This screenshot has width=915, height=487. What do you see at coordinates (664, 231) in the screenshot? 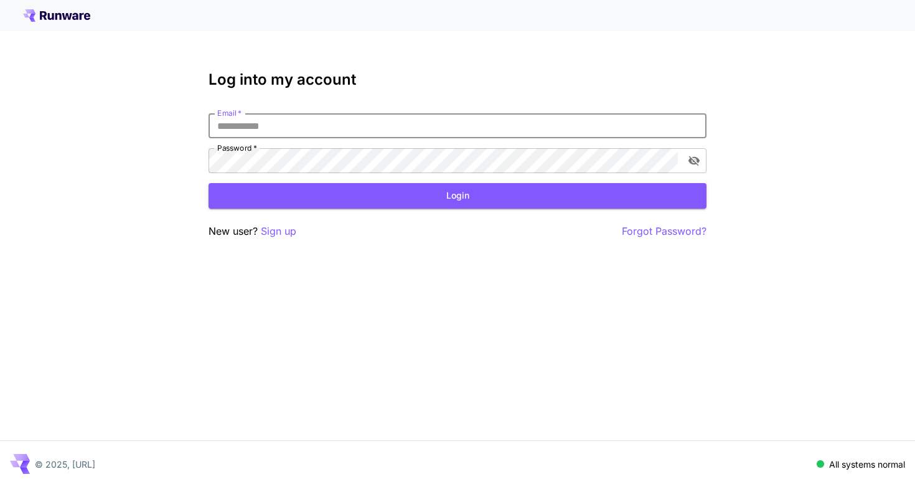
I see `p: Forgot Password?` at bounding box center [664, 231].